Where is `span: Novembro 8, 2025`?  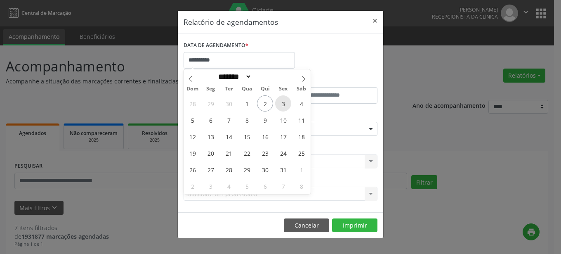 span: Novembro 8, 2025 is located at coordinates (301, 186).